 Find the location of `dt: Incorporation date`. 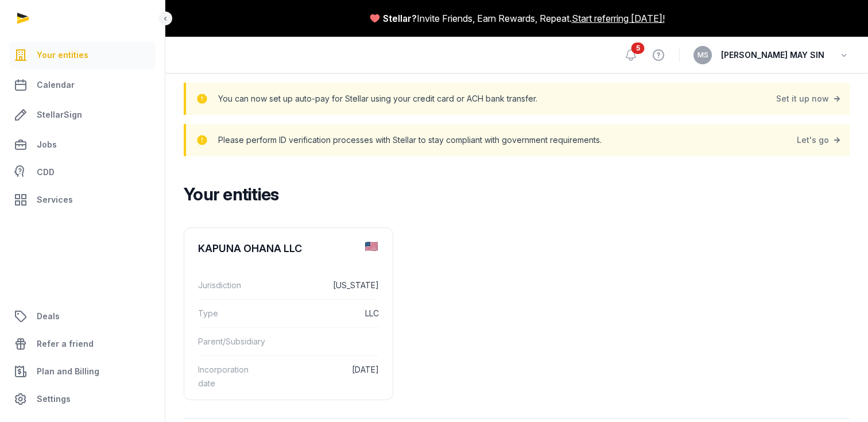

dt: Incorporation date is located at coordinates (233, 376).